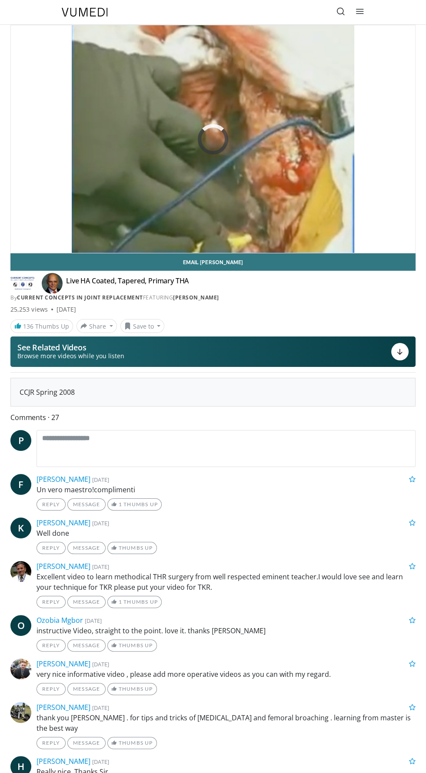  Describe the element at coordinates (226, 533) in the screenshot. I see `p: Well done` at that location.